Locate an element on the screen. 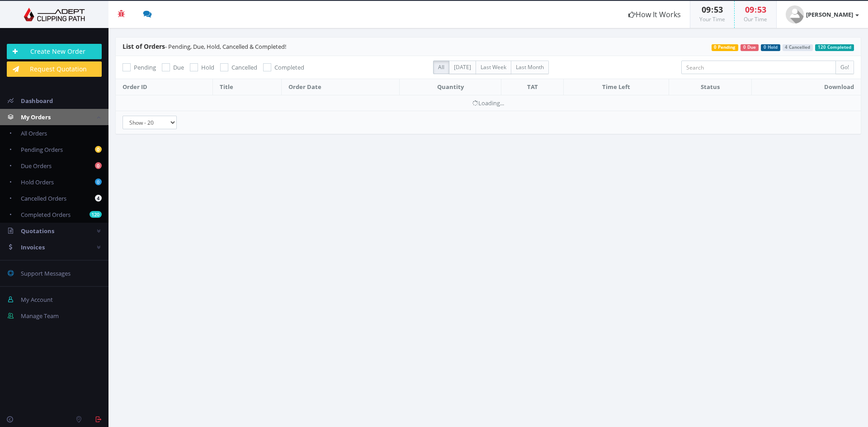  b: 4 is located at coordinates (98, 198).